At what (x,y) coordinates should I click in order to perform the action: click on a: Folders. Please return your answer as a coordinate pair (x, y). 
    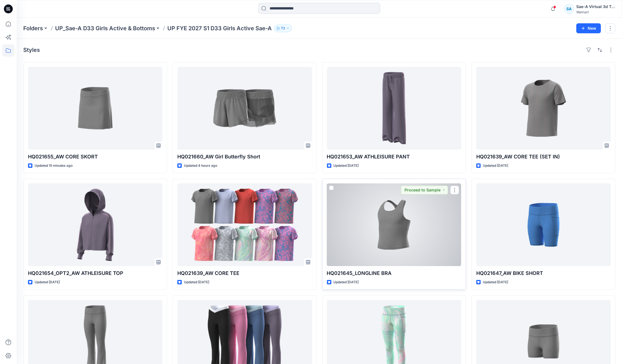
    Looking at the image, I should click on (33, 29).